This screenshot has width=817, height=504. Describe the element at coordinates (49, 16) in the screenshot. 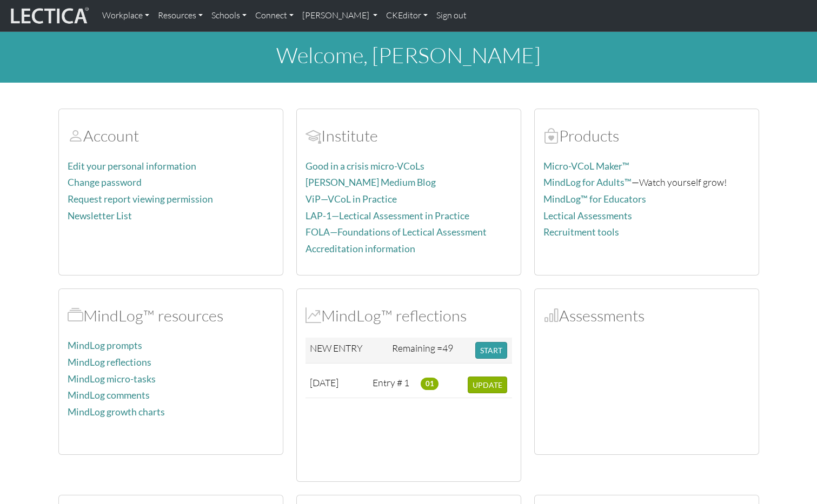

I see `img: lecticalive` at that location.